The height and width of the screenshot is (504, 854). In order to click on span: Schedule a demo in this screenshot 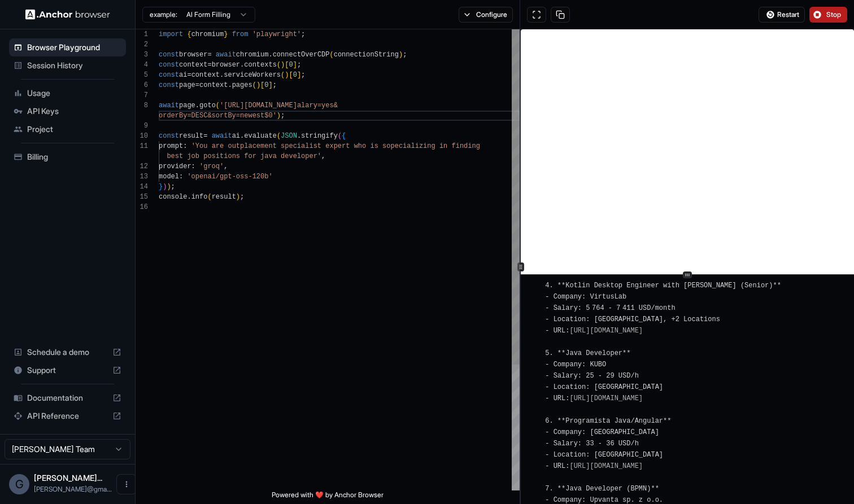, I will do `click(67, 352)`.